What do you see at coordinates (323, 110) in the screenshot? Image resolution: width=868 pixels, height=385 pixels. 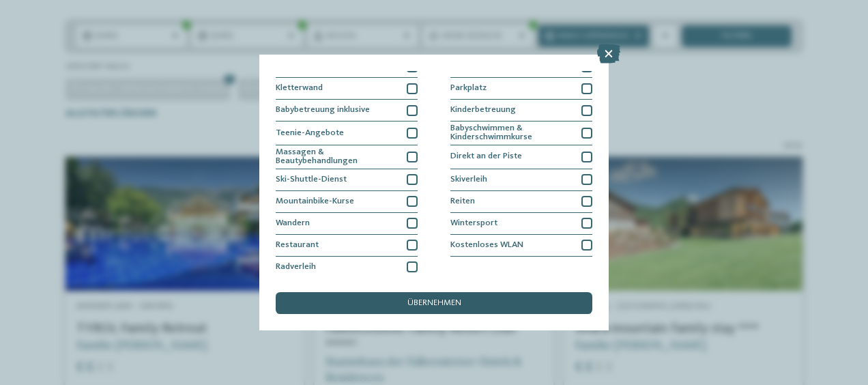 I see `span: Babybetreuung inklusive` at bounding box center [323, 110].